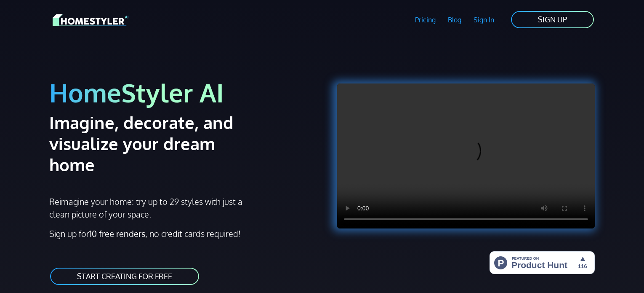 Image resolution: width=644 pixels, height=293 pixels. Describe the element at coordinates (455, 19) in the screenshot. I see `a: Blog` at that location.